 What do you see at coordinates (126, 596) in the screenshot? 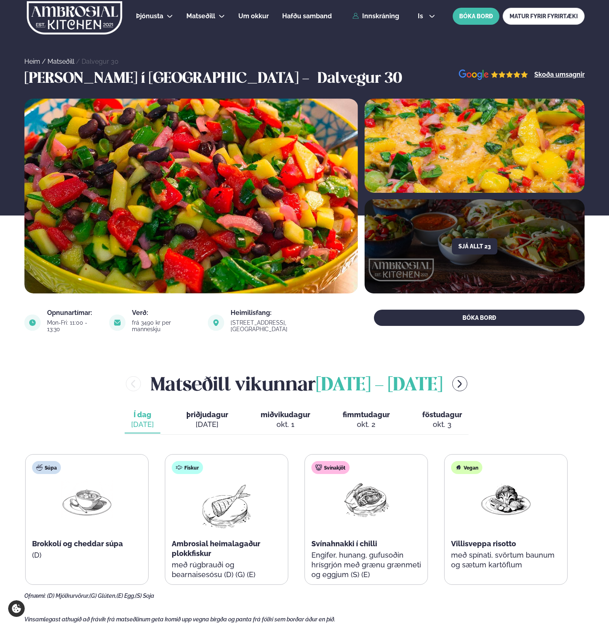
I see `span: (E) Egg,` at bounding box center [126, 596].